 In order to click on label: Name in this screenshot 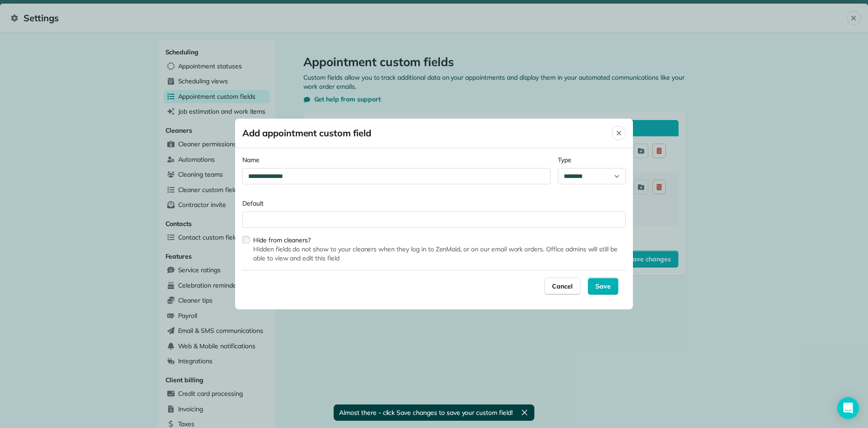, I will do `click(397, 160)`.